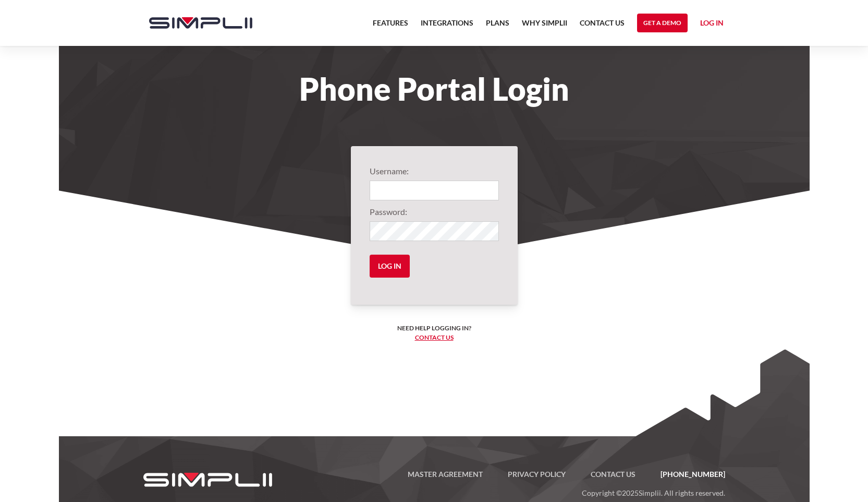 This screenshot has height=502, width=868. I want to click on h1: Phone Portal Login, so click(434, 88).